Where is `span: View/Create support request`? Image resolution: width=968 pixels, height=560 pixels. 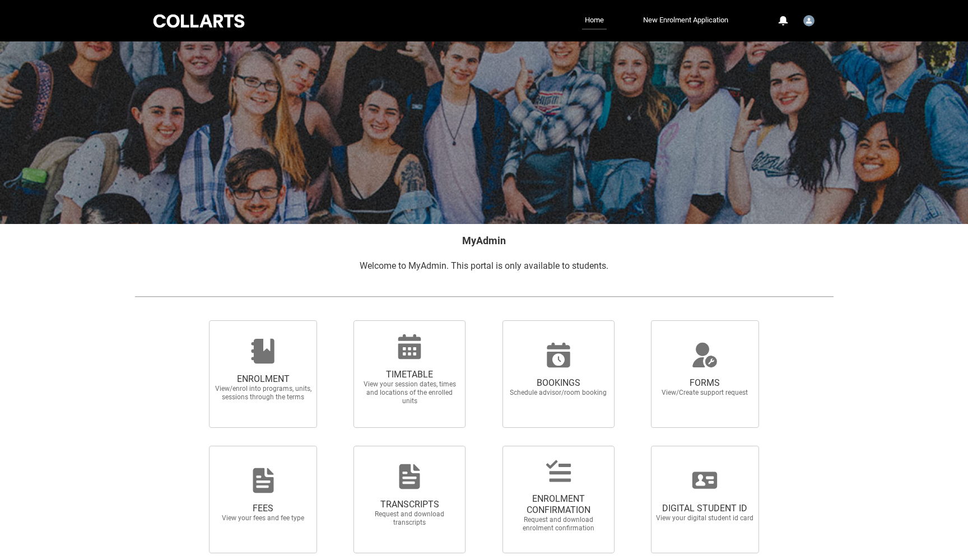
span: View/Create support request is located at coordinates (705, 392).